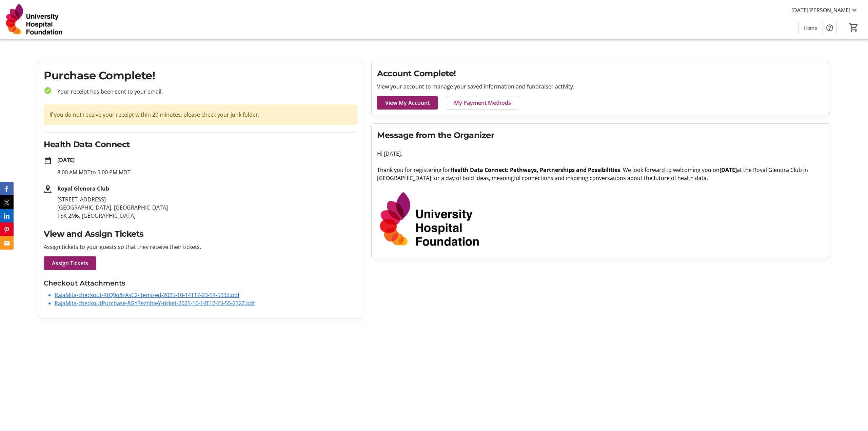  I want to click on p: 8:00 AM MDT to 5:00 PM MDT, so click(207, 172).